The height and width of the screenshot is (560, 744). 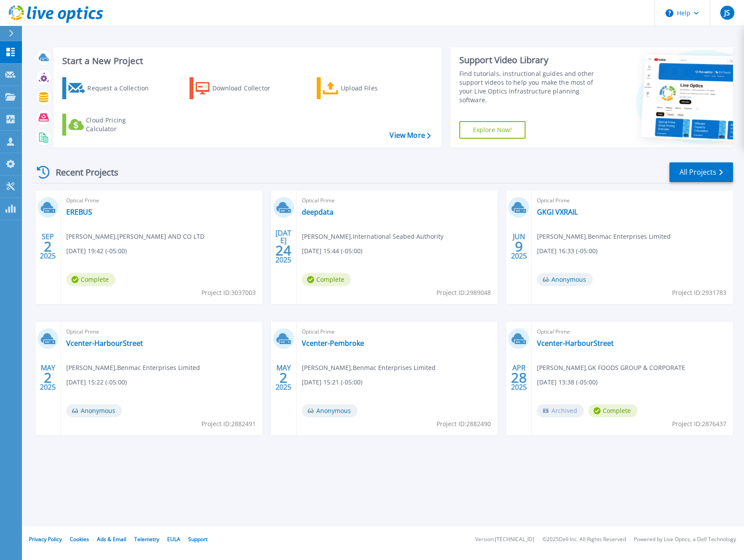 I want to click on a: deepdata, so click(x=318, y=212).